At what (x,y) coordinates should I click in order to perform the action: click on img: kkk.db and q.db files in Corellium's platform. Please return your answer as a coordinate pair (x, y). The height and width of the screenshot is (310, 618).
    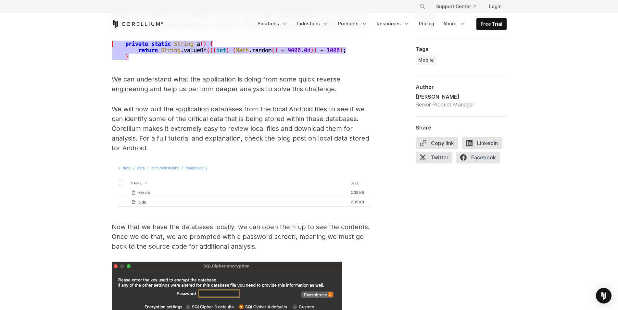
    Looking at the image, I should click on (242, 186).